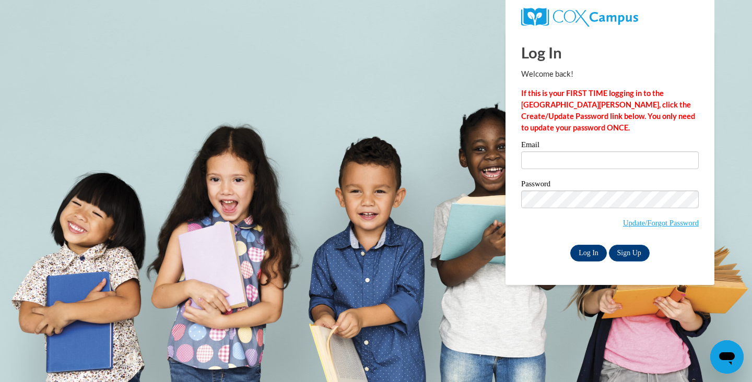  What do you see at coordinates (629, 253) in the screenshot?
I see `a: Sign Up` at bounding box center [629, 253].